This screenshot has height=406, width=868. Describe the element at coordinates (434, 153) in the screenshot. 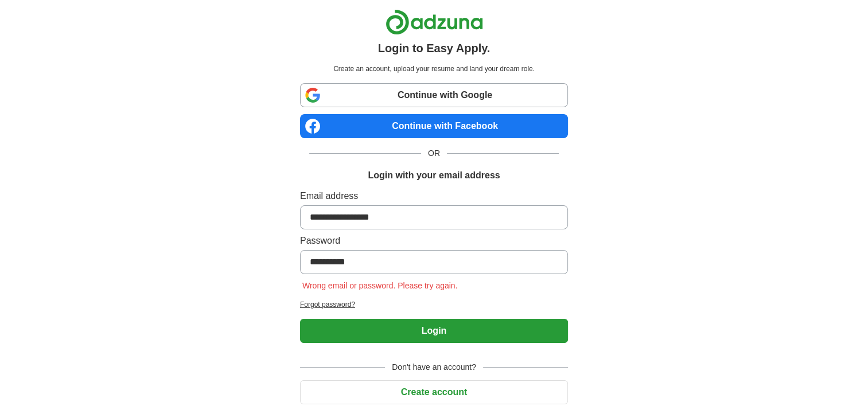

I see `span: OR` at that location.